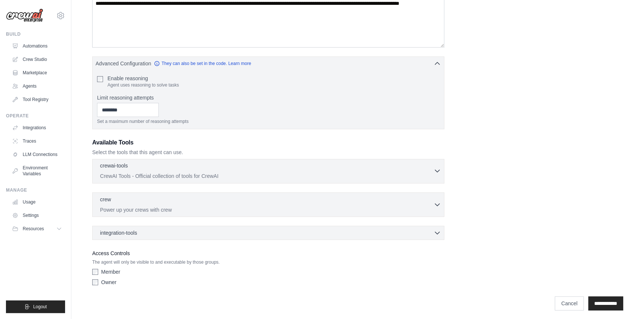 The image size is (644, 319). Describe the element at coordinates (108, 282) in the screenshot. I see `label: Owner` at that location.